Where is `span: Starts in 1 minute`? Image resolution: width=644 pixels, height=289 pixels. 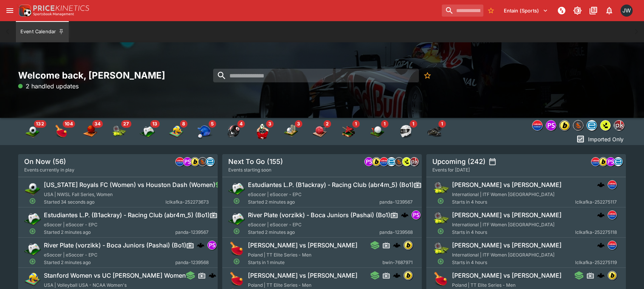 span: Starts in 1 minute is located at coordinates (315, 262).